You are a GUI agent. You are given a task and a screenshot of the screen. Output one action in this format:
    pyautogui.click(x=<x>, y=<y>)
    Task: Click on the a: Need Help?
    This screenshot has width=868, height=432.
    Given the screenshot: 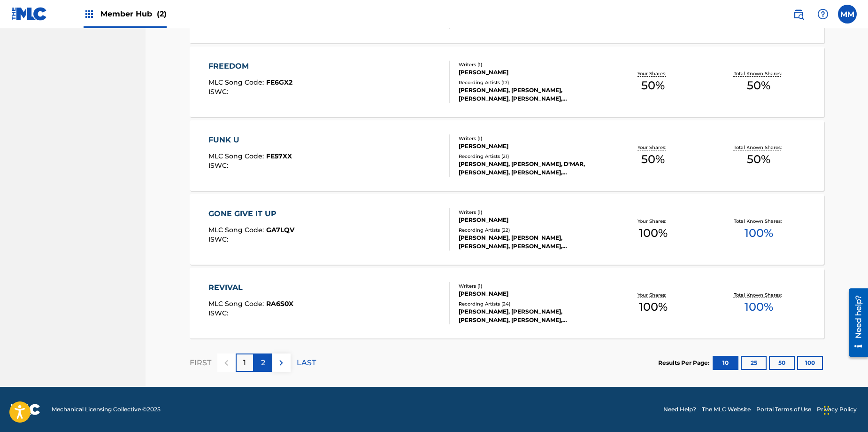 What is the action you would take?
    pyautogui.click(x=680, y=409)
    